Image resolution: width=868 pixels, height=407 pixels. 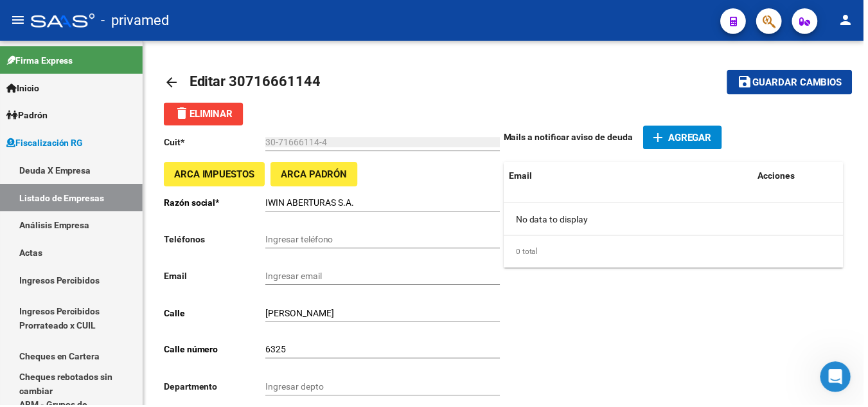 What do you see at coordinates (215, 277) in the screenshot?
I see `p: Email` at bounding box center [215, 277].